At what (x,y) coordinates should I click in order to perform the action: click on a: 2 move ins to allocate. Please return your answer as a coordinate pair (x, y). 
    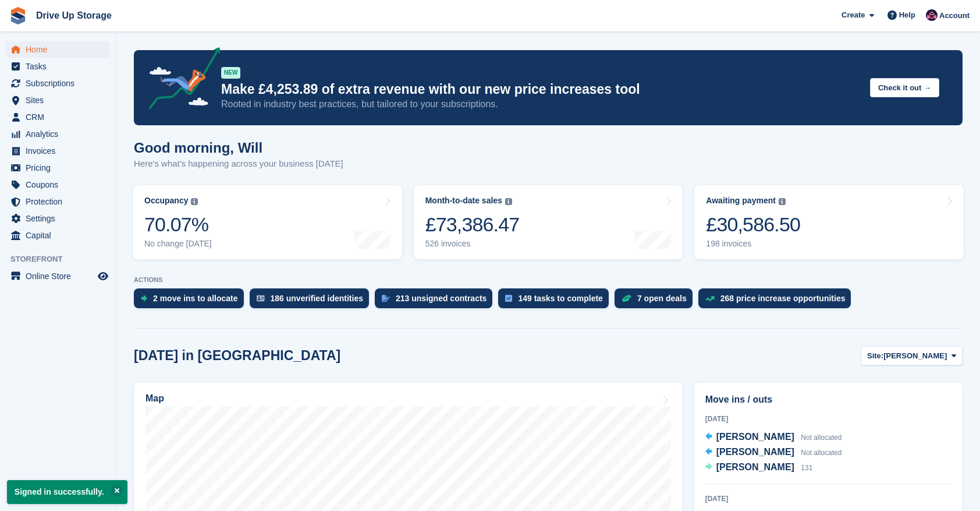
    Looking at the image, I should click on (191, 301).